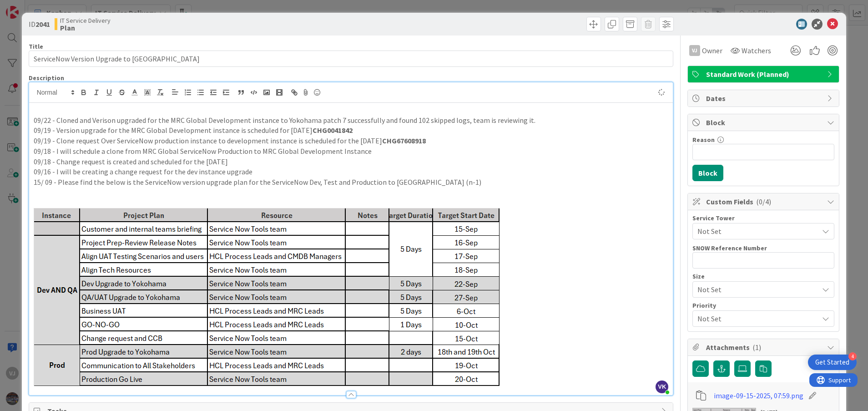 The width and height of the screenshot is (868, 411). What do you see at coordinates (757, 347) in the screenshot?
I see `span: ( 1 )` at bounding box center [757, 347].